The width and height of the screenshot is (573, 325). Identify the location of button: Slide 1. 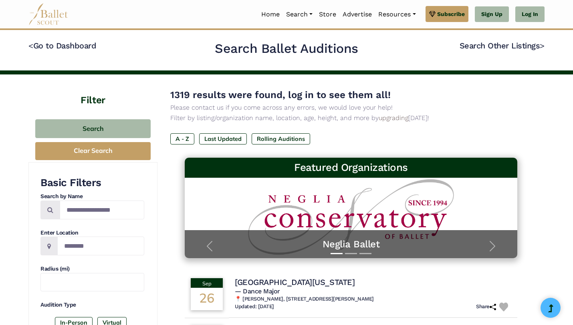
(336, 254).